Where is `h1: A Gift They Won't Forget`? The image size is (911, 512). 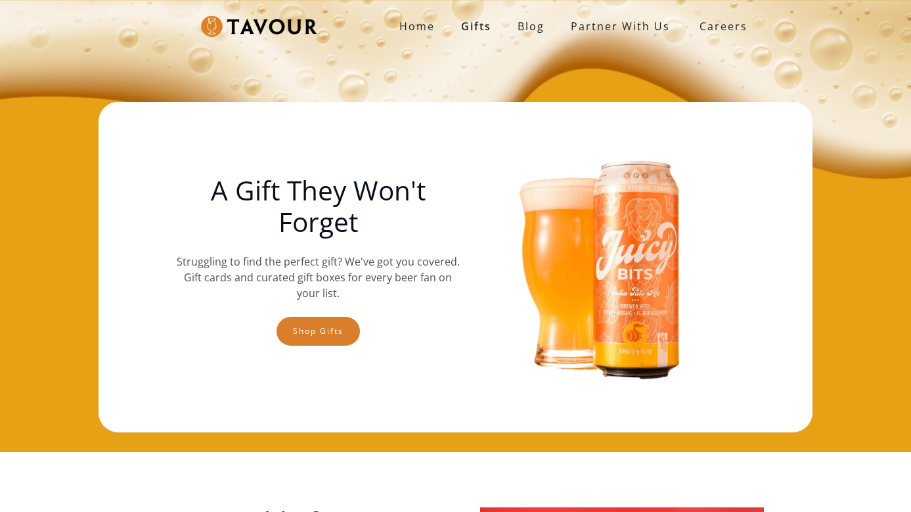
h1: A Gift They Won't Forget is located at coordinates (318, 206).